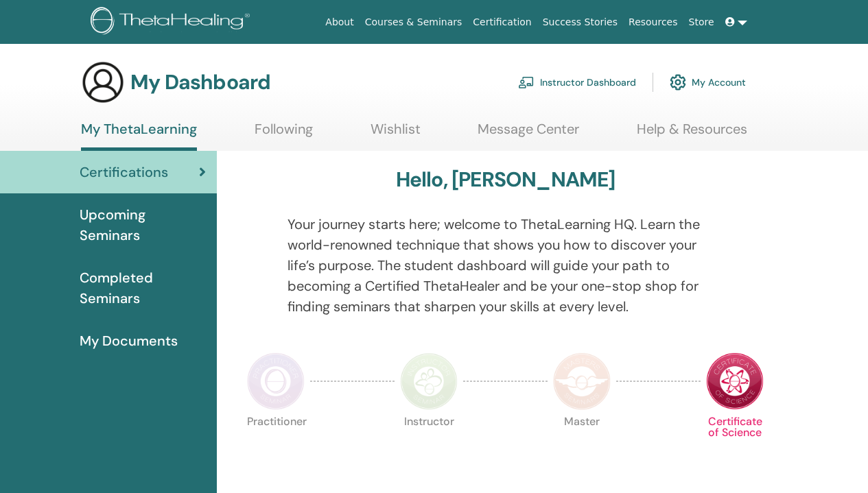  What do you see at coordinates (143, 225) in the screenshot?
I see `span: Upcoming Seminars` at bounding box center [143, 225].